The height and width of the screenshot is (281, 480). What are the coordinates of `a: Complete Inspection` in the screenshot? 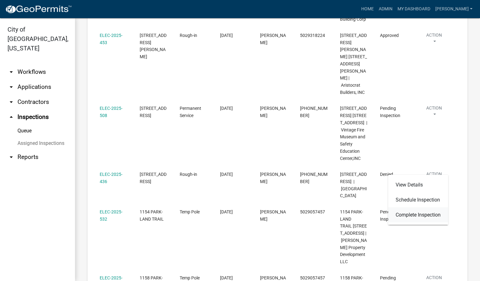 It's located at (418, 215).